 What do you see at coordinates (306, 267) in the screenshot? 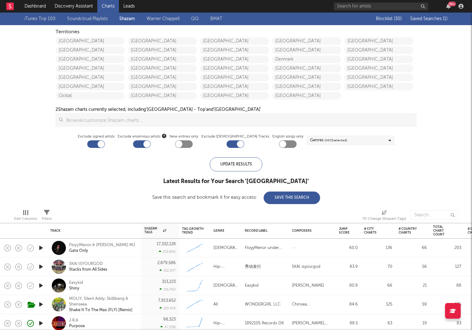
I see `div: SKAI isyourgod` at bounding box center [306, 267].